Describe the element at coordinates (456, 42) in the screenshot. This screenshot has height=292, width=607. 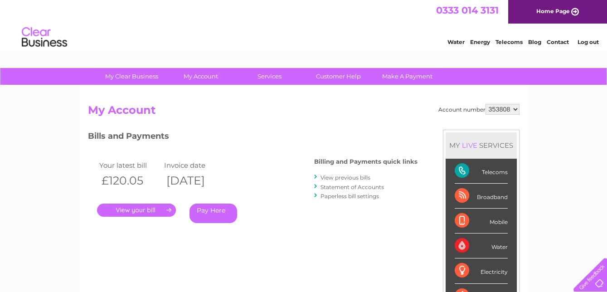
I see `a: Water` at that location.